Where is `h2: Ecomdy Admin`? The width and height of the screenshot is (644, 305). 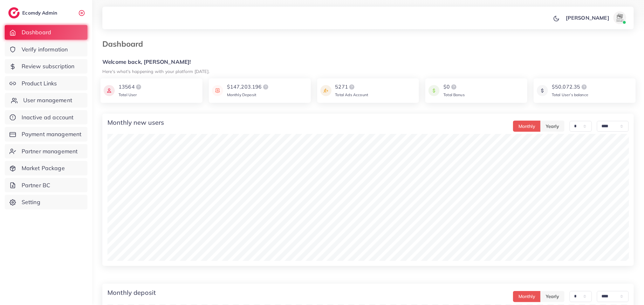
h2: Ecomdy Admin is located at coordinates (41, 13).